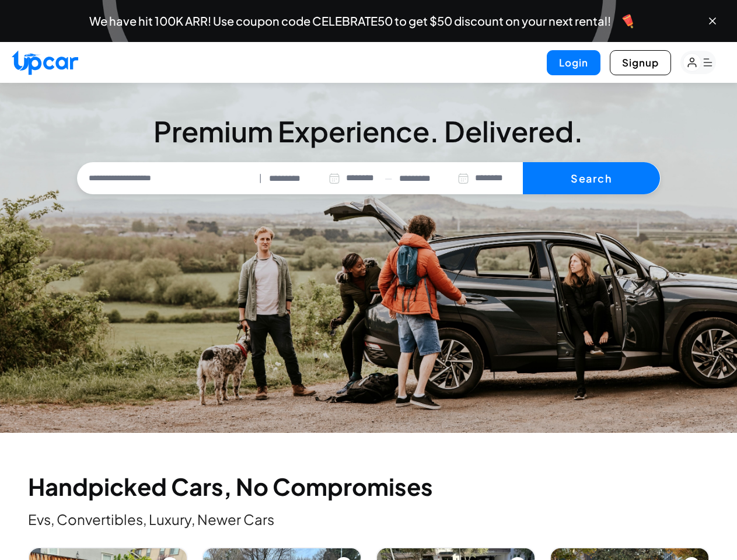 The image size is (737, 560). Describe the element at coordinates (591, 179) in the screenshot. I see `button: Search` at that location.